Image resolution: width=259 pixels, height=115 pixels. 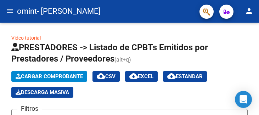 What do you see at coordinates (141, 77) in the screenshot?
I see `span: EXCEL` at bounding box center [141, 77].